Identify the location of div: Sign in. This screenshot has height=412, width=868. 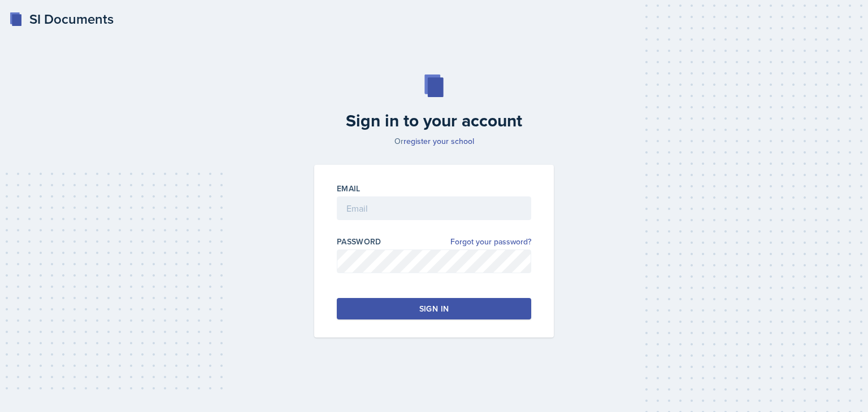
(434, 309).